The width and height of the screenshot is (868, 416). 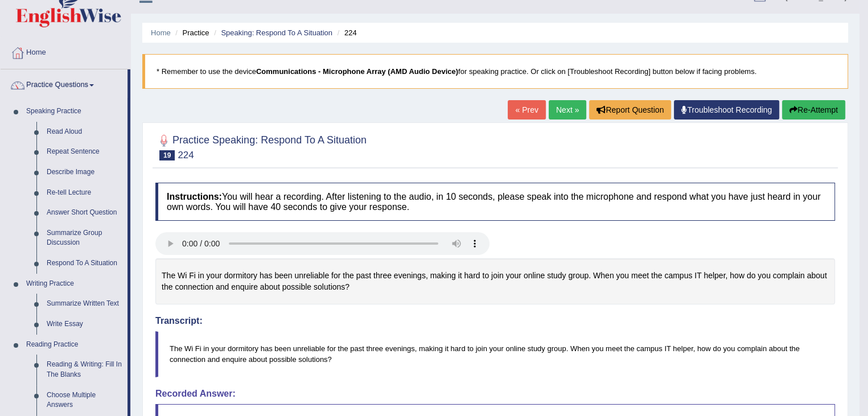 What do you see at coordinates (567, 109) in the screenshot?
I see `a: Next »` at bounding box center [567, 109].